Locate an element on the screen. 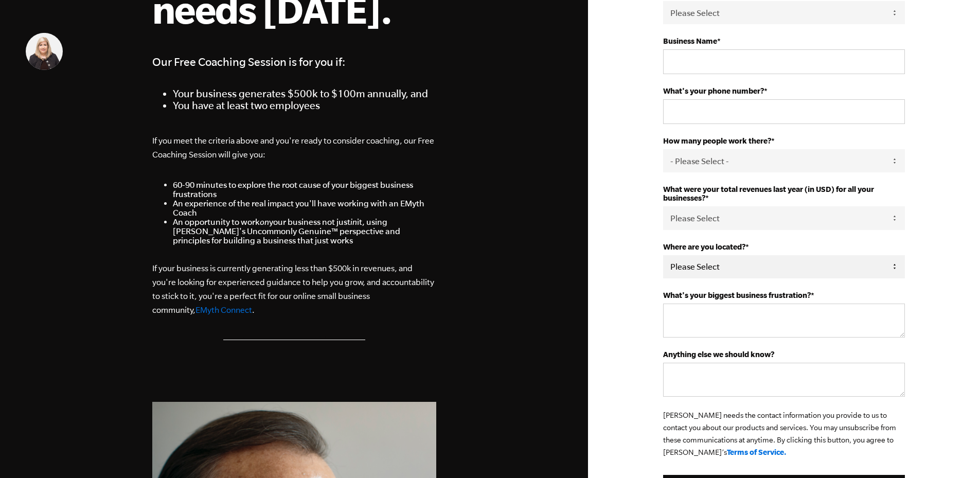 The image size is (980, 478). strong: What's your phone number? is located at coordinates (714, 90).